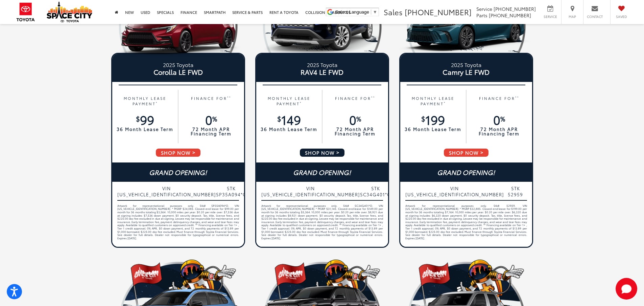  I want to click on span: Corolla LE FWD, so click(178, 71).